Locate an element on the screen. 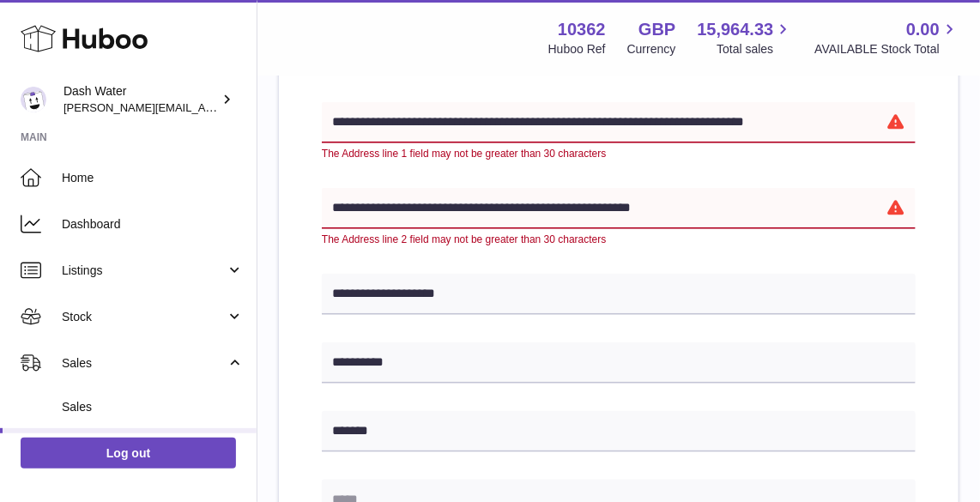 Image resolution: width=980 pixels, height=502 pixels. strong: GBP is located at coordinates (657, 29).